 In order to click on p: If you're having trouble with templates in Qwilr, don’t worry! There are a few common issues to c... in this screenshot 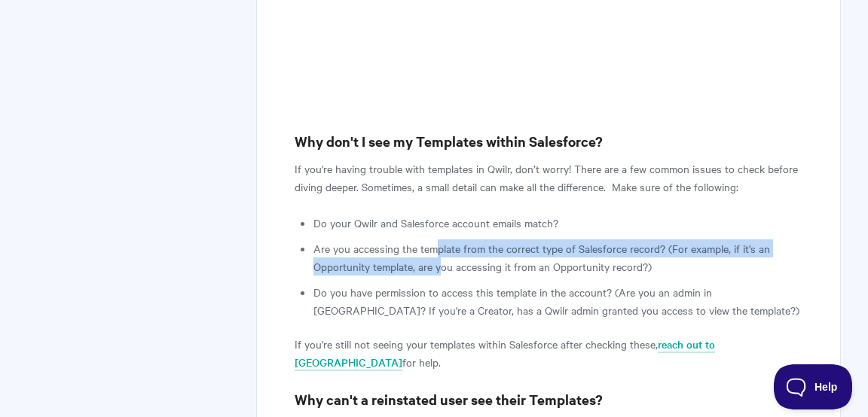, I will do `click(548, 177)`.